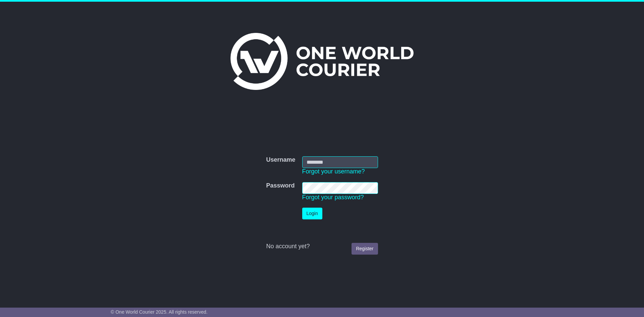 This screenshot has width=644, height=317. I want to click on a: Register, so click(365, 249).